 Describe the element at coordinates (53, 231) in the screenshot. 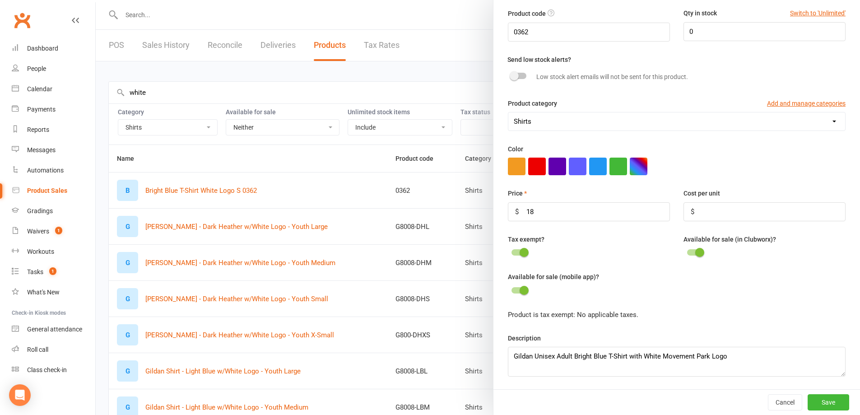

I see `a: Waivers 1` at that location.